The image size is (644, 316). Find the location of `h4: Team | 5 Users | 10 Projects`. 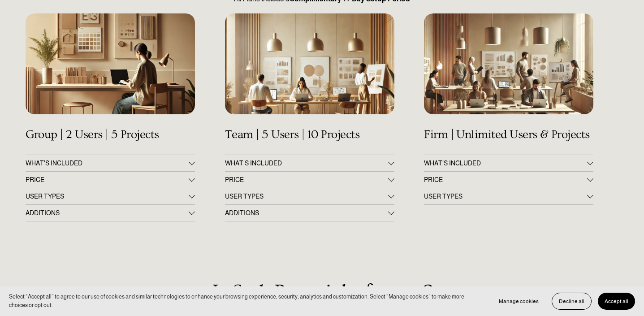

h4: Team | 5 Users | 10 Projects is located at coordinates (309, 135).